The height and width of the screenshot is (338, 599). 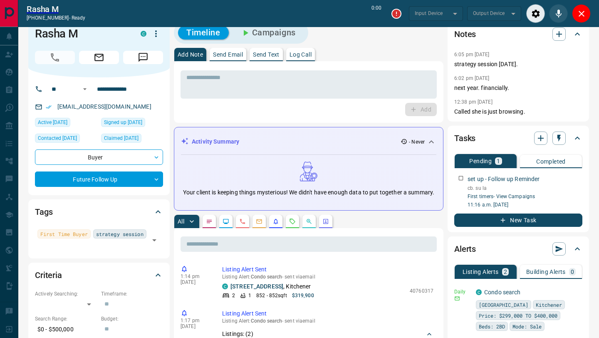 I want to click on svg: Email Verified, so click(x=49, y=107).